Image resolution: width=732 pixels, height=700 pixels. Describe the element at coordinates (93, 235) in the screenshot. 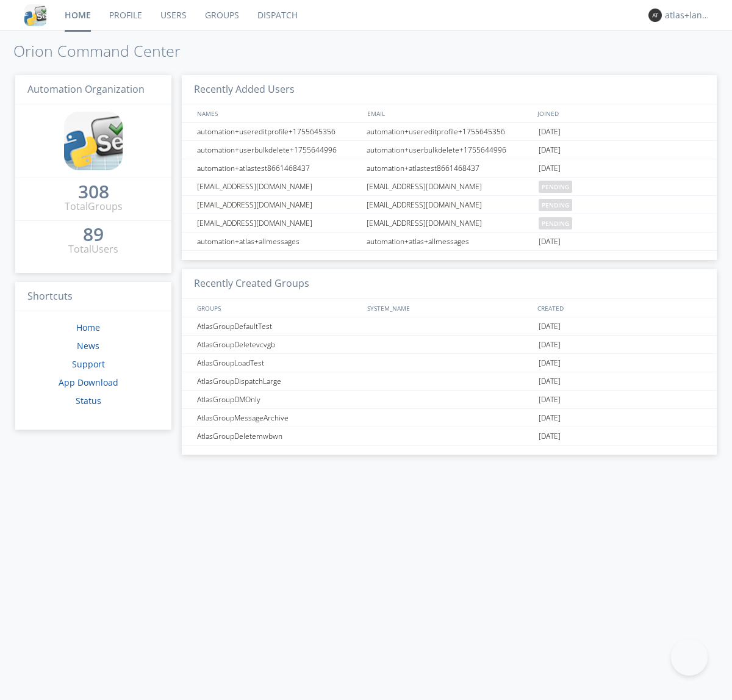

I see `a: 89` at that location.